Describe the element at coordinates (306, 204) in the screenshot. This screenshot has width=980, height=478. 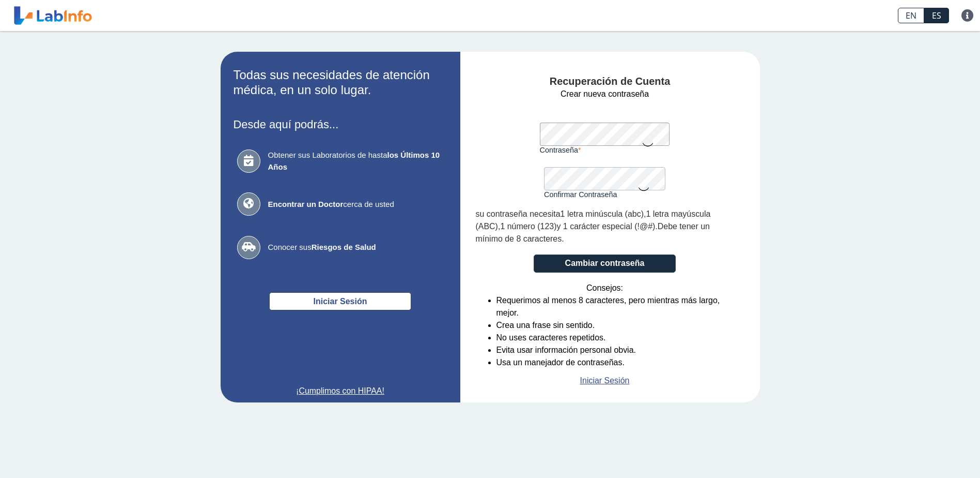
I see `b: Encontrar un Doctor` at that location.